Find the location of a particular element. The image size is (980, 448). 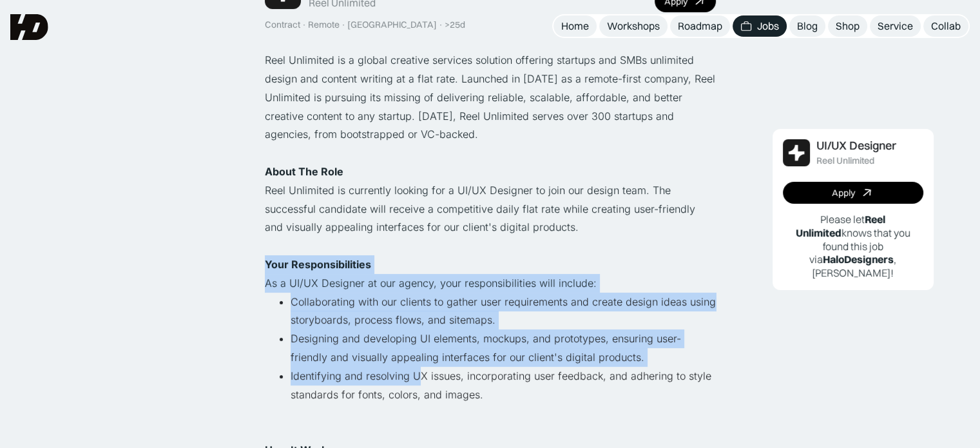

b: HaloDesigners is located at coordinates (858, 259).